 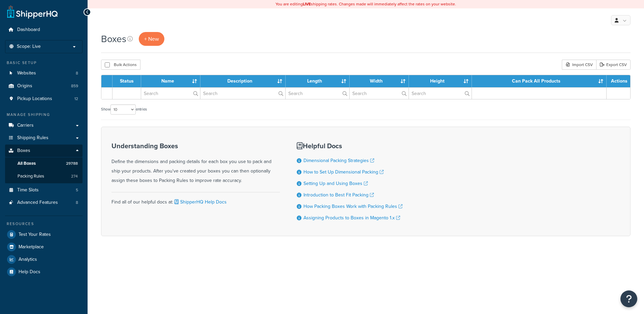 I want to click on span: Websites, so click(x=27, y=73).